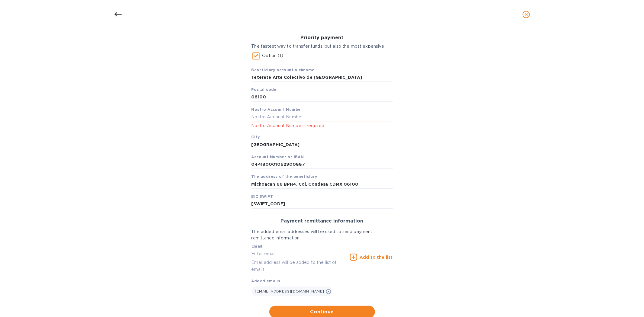  What do you see at coordinates (262, 196) in the screenshot?
I see `b: BIC SWIFT` at bounding box center [262, 196].